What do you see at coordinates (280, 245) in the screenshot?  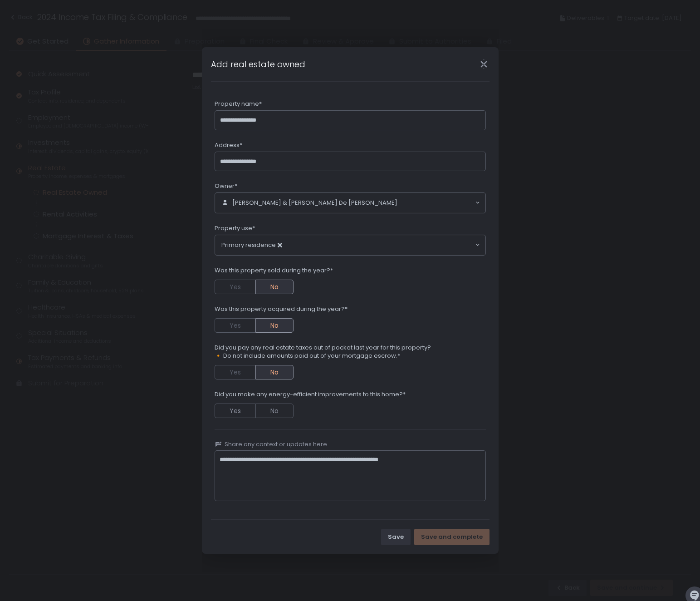 I see `button: Deselect Primary residence` at bounding box center [280, 245].